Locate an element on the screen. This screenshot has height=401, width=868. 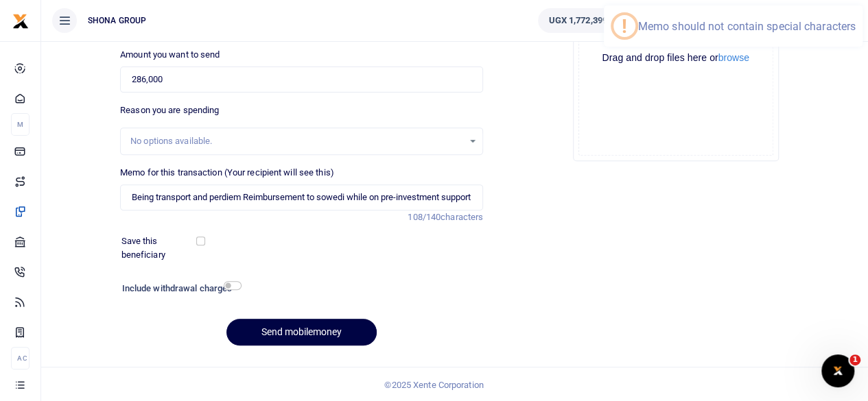
h6: Include withdrawal charges is located at coordinates (179, 289).